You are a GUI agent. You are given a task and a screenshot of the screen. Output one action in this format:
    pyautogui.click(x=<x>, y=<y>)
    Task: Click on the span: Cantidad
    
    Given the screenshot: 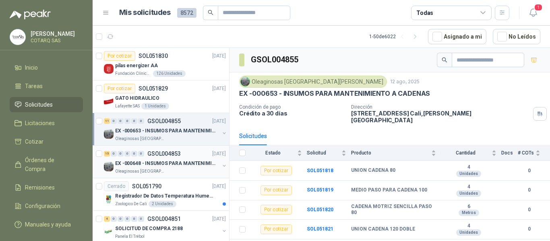 What is the action you would take?
    pyautogui.click(x=465, y=153)
    